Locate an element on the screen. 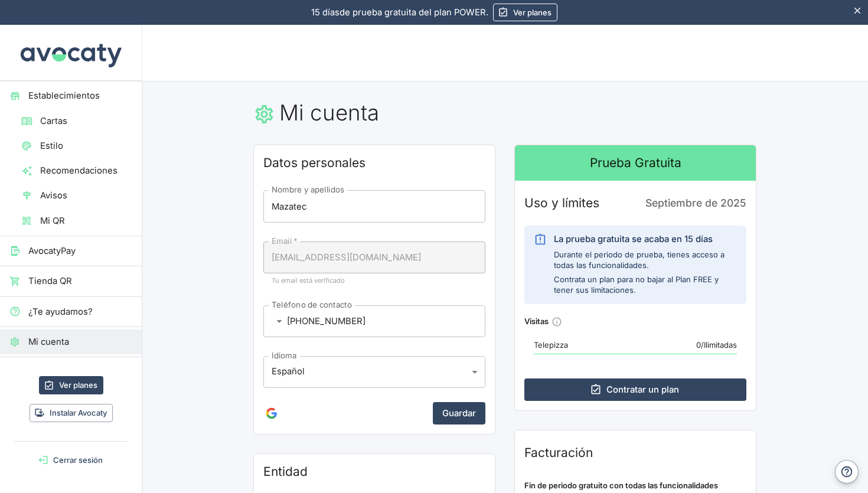 The height and width of the screenshot is (493, 868). label: Teléfono de contacto is located at coordinates (312, 305).